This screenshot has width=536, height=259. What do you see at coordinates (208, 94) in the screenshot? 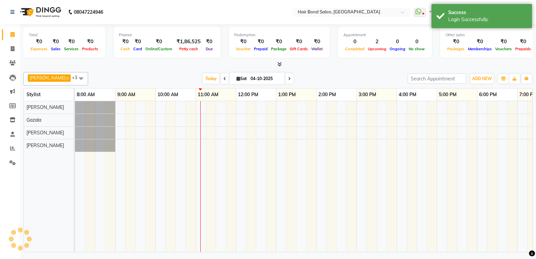
I see `a: 11:00 AM` at bounding box center [208, 94].